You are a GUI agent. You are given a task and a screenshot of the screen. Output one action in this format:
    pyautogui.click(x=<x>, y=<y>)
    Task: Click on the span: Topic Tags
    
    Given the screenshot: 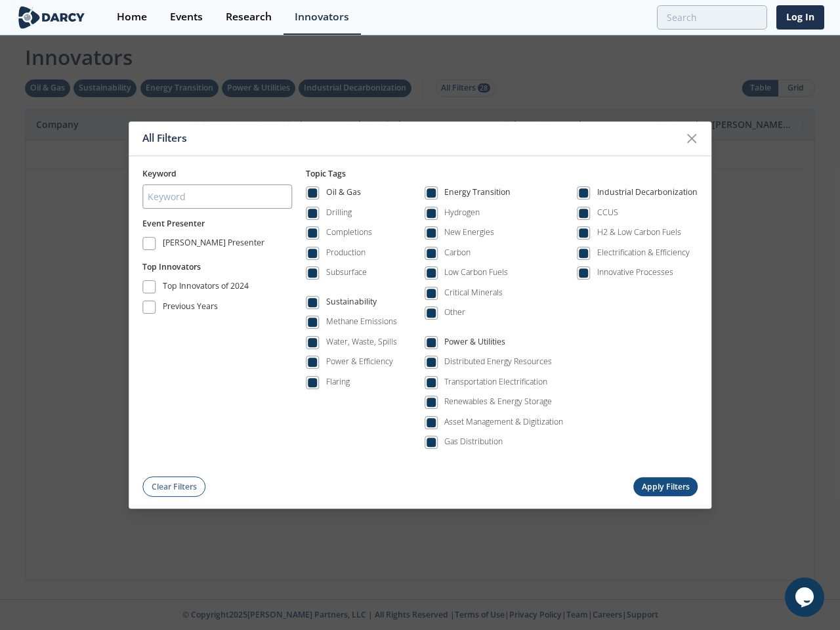 What is the action you would take?
    pyautogui.click(x=325, y=173)
    